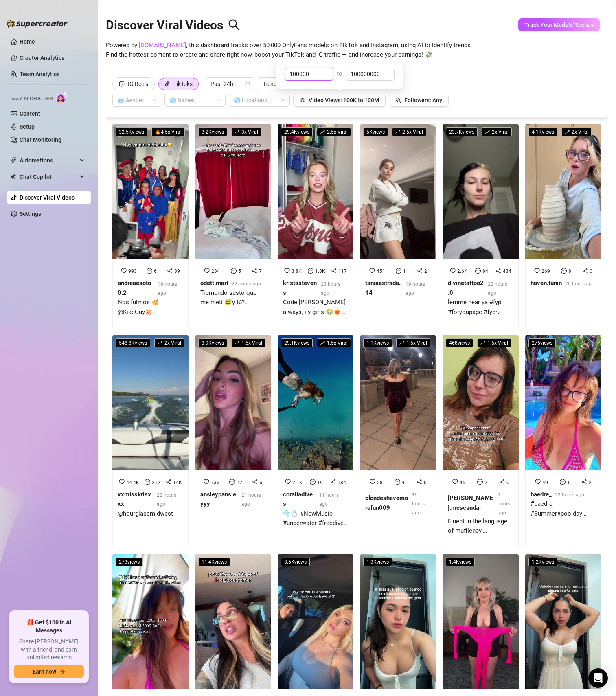  Describe the element at coordinates (590, 482) in the screenshot. I see `span: 2` at that location.